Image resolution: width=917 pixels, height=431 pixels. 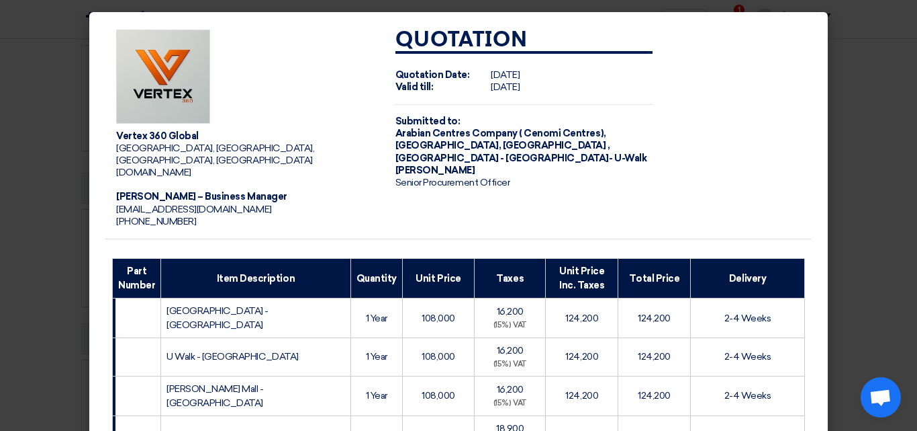 I want to click on th: Unit Price Inc. Taxes, so click(x=582, y=278).